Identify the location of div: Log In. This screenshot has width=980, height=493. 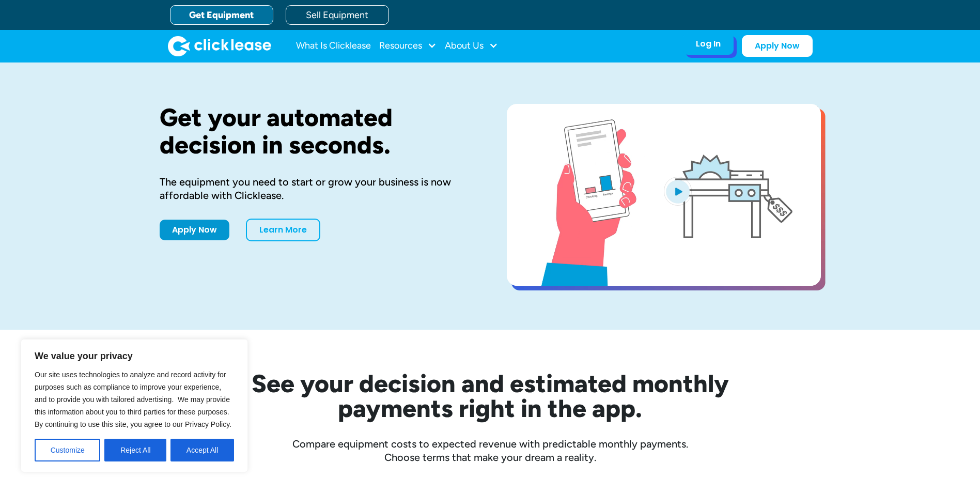
(708, 44).